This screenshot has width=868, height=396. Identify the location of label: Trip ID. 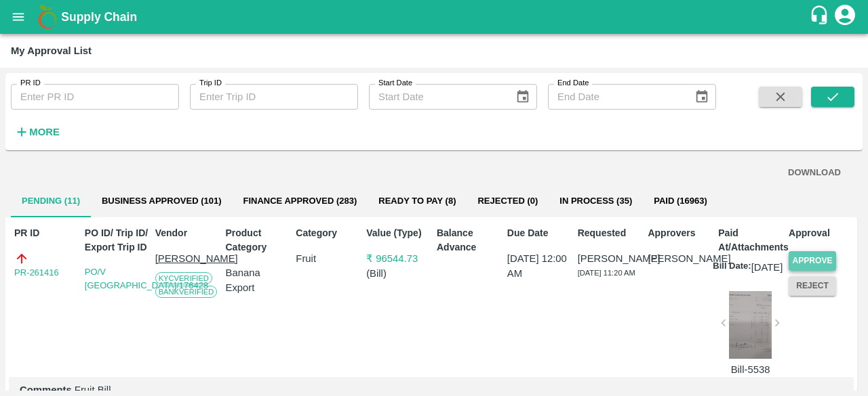
(210, 83).